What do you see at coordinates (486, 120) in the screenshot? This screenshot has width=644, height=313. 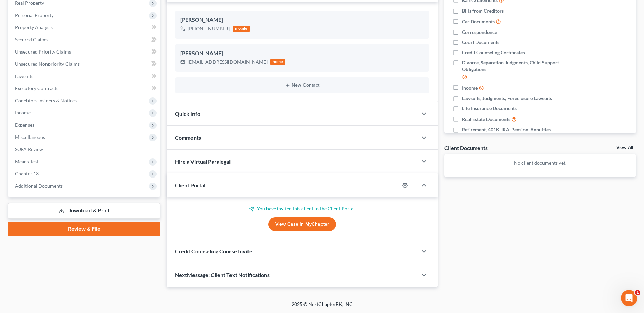 I see `span: Real Estate Documents` at bounding box center [486, 120].